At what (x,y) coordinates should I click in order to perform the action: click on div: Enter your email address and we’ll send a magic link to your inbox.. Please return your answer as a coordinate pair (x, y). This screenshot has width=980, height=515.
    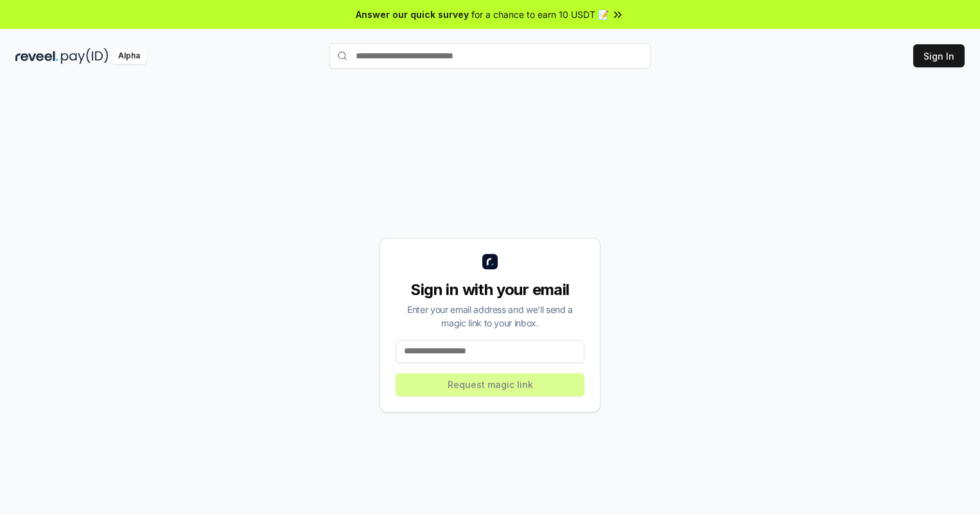
    Looking at the image, I should click on (490, 316).